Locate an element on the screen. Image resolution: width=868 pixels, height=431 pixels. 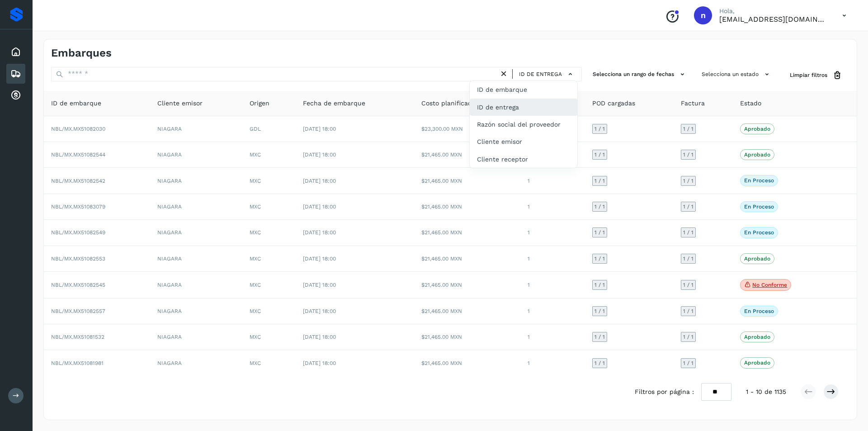
div: Razón social del proveedor is located at coordinates (523, 125).